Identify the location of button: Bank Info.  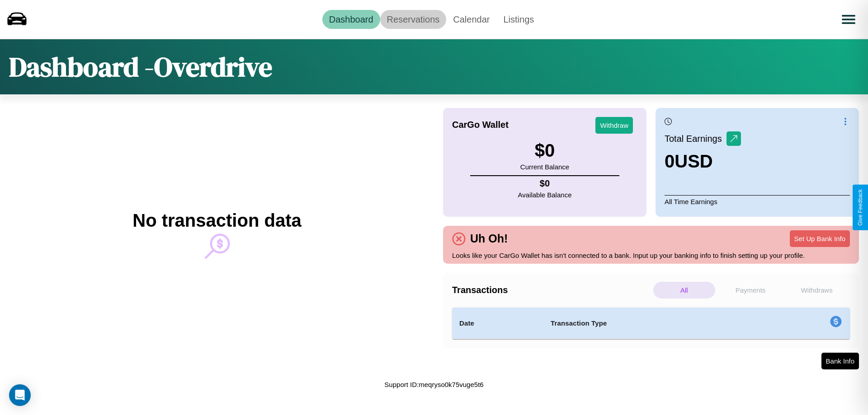
(840, 361).